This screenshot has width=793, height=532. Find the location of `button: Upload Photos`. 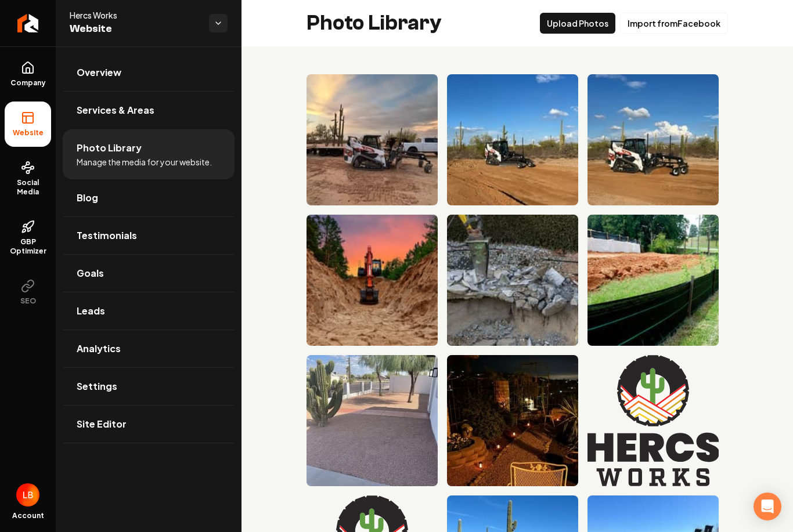

button: Upload Photos is located at coordinates (578, 23).